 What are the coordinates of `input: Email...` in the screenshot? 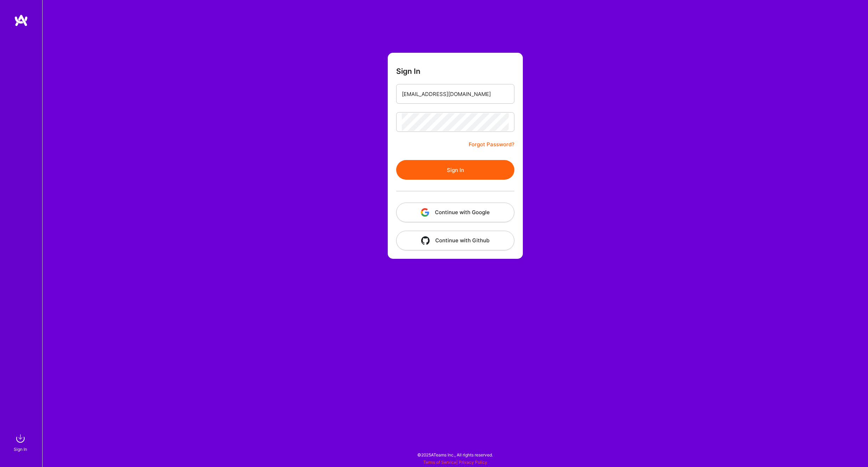 It's located at (455, 94).